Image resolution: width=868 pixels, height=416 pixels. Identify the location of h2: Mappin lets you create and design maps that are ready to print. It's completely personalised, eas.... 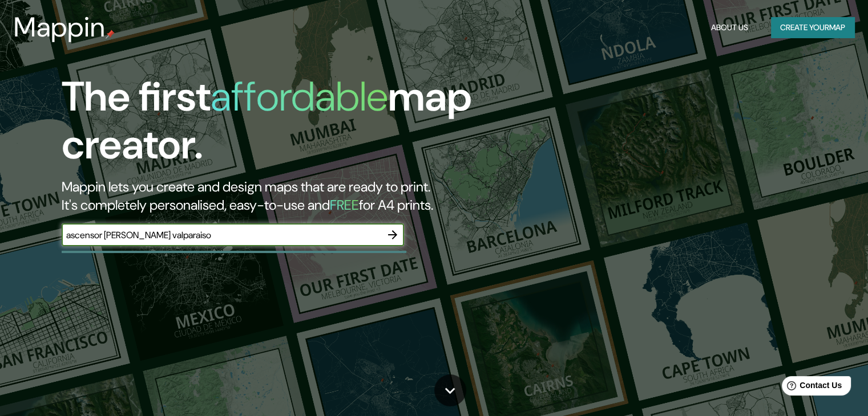
(278, 196).